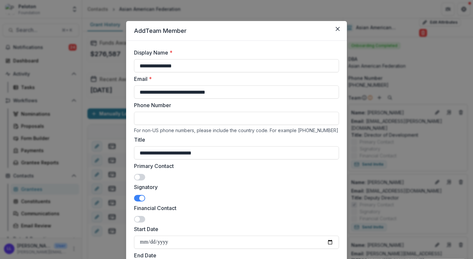  I want to click on label: Primary Contact, so click(234, 166).